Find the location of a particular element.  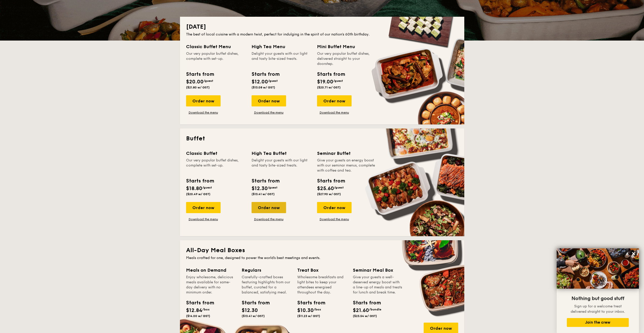

div: Enjoy wholesome, delicious meals available for same-day delivery with no minimum order. is located at coordinates (210, 285).